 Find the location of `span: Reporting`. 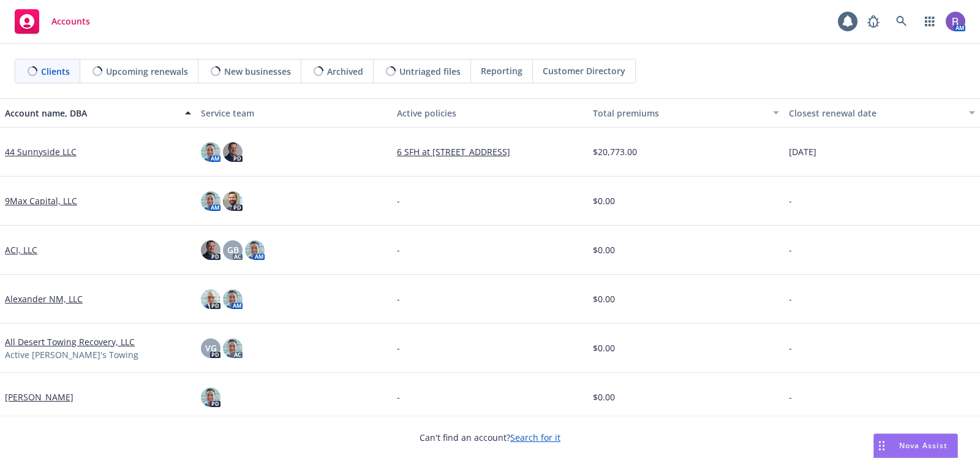

span: Reporting is located at coordinates (502, 70).